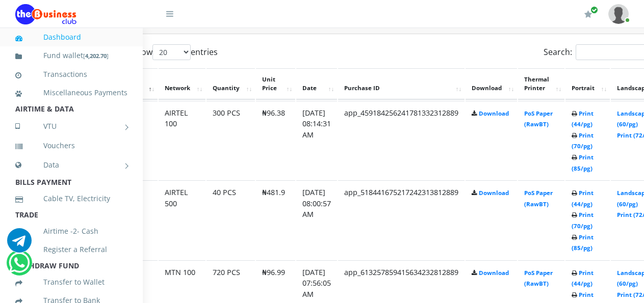 The image size is (644, 303). I want to click on th: Purchase ID: activate to sort column ascending, so click(401, 84).